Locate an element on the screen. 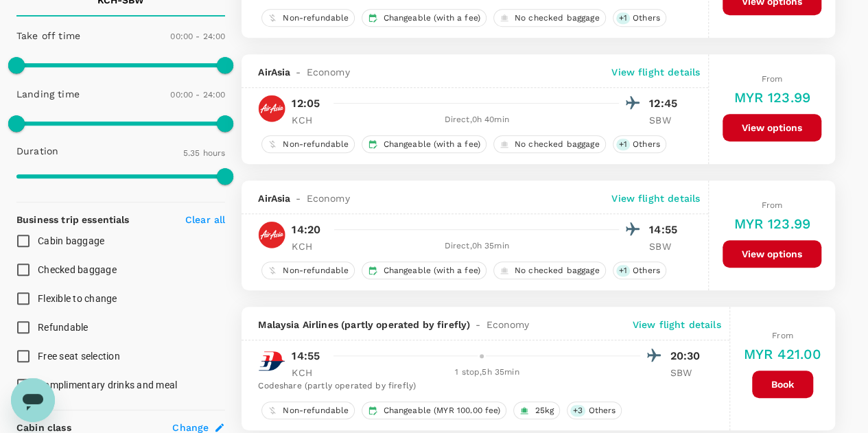 This screenshot has width=868, height=433. p: 12:05 is located at coordinates (305, 103).